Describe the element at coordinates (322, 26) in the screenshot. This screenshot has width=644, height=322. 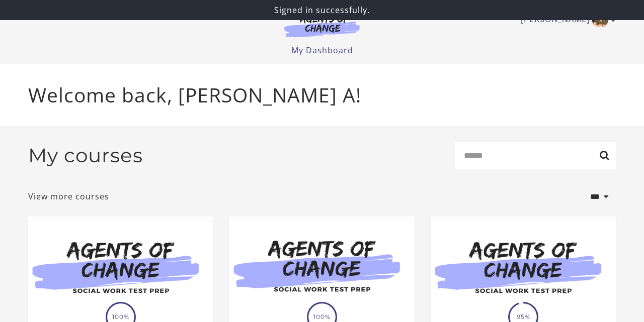
I see `img: Agents of Change Logo` at that location.